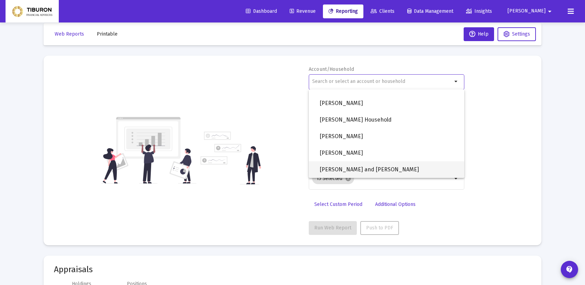 Image resolution: width=585 pixels, height=285 pixels. What do you see at coordinates (107, 34) in the screenshot?
I see `button: Printable` at bounding box center [107, 34].